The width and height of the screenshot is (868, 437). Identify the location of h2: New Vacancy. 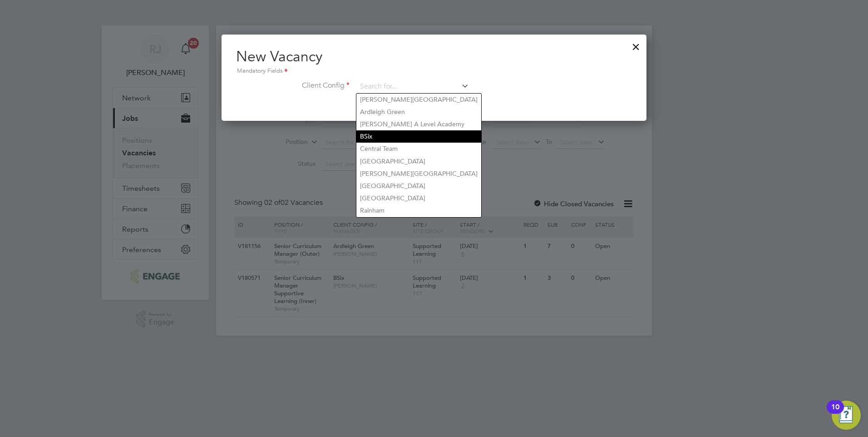
(434, 61).